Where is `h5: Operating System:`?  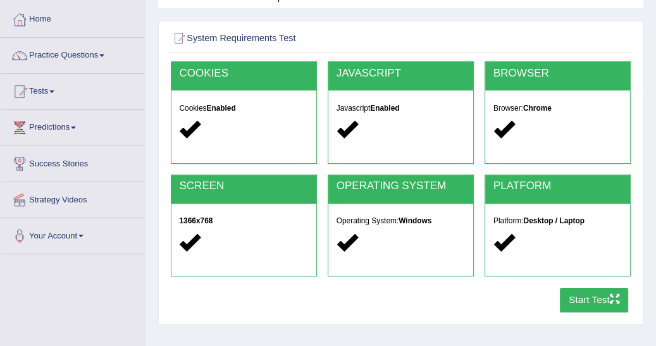 h5: Operating System: is located at coordinates (401, 221).